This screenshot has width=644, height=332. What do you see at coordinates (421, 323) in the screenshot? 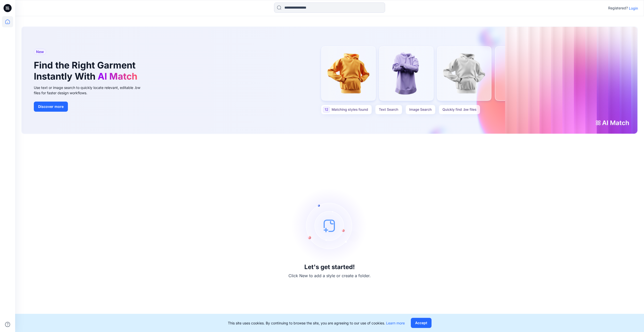
I see `button: Accept` at bounding box center [421, 323].